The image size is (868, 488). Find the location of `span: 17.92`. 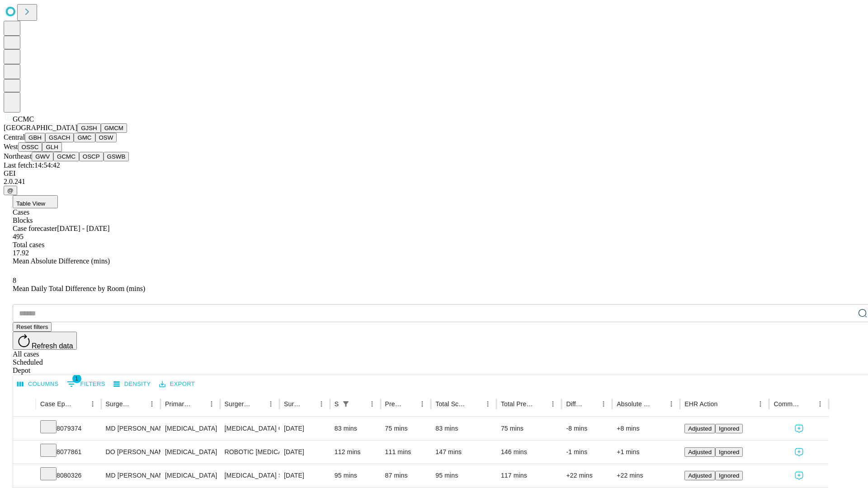

span: 17.92 is located at coordinates (20, 253).